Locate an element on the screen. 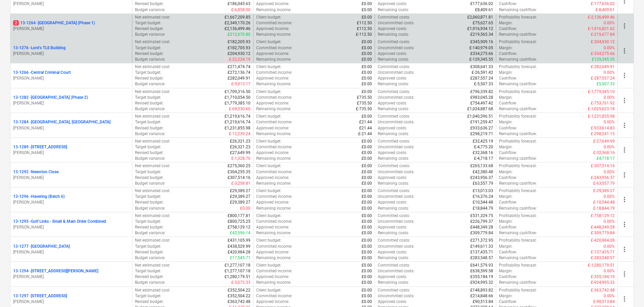  p: Client budget : is located at coordinates (269, 42).